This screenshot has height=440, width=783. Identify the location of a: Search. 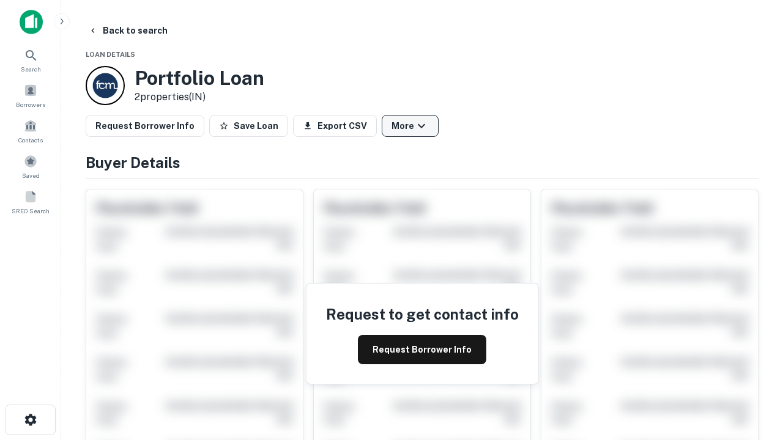
(31, 60).